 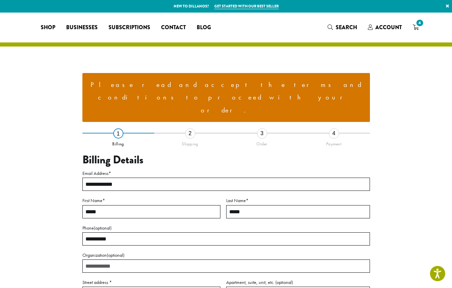 What do you see at coordinates (262, 133) in the screenshot?
I see `div: 3` at bounding box center [262, 133].